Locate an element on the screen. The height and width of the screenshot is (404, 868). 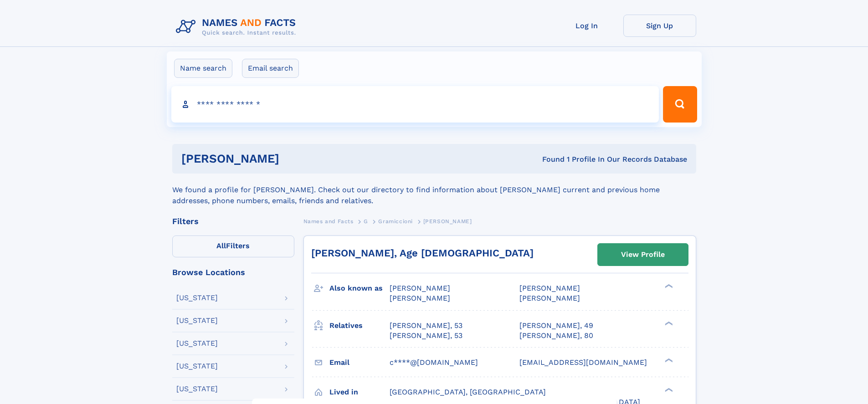
div: View Profile is located at coordinates (643, 255).